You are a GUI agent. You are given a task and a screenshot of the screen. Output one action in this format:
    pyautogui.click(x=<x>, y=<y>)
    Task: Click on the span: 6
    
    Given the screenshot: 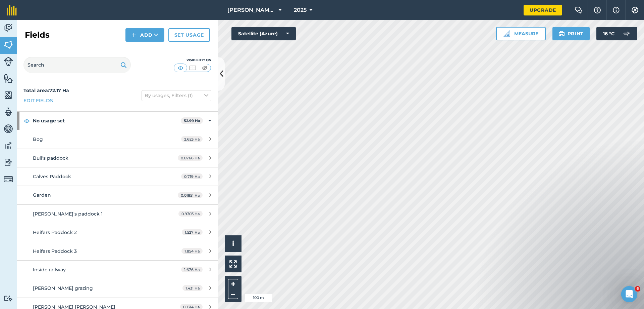 What is the action you would take?
    pyautogui.click(x=638, y=288)
    